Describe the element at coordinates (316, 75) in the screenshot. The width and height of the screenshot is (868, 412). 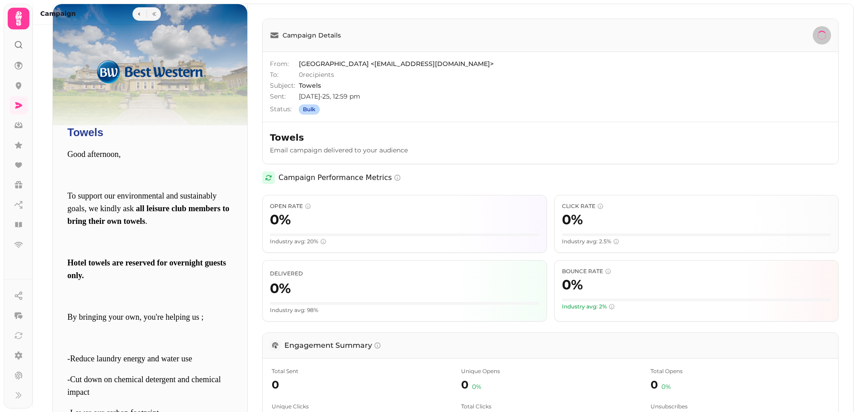
I see `span: 0 recipients` at that location.